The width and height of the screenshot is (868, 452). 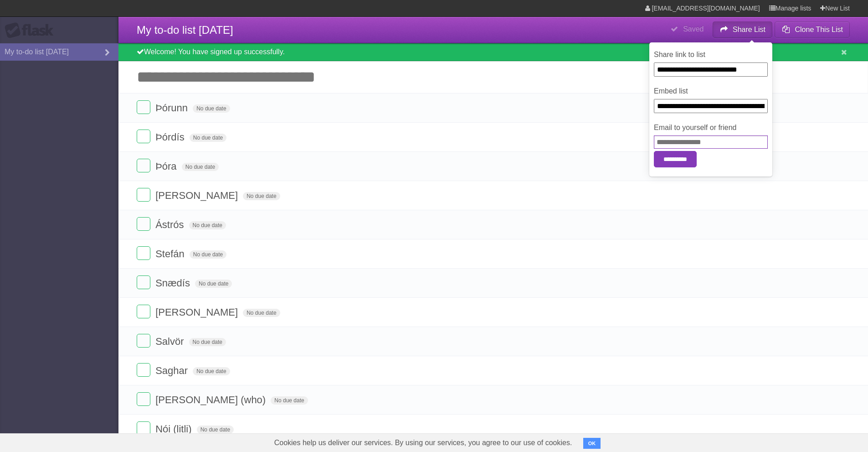 What do you see at coordinates (174, 283) in the screenshot?
I see `span: Snædís` at bounding box center [174, 283].